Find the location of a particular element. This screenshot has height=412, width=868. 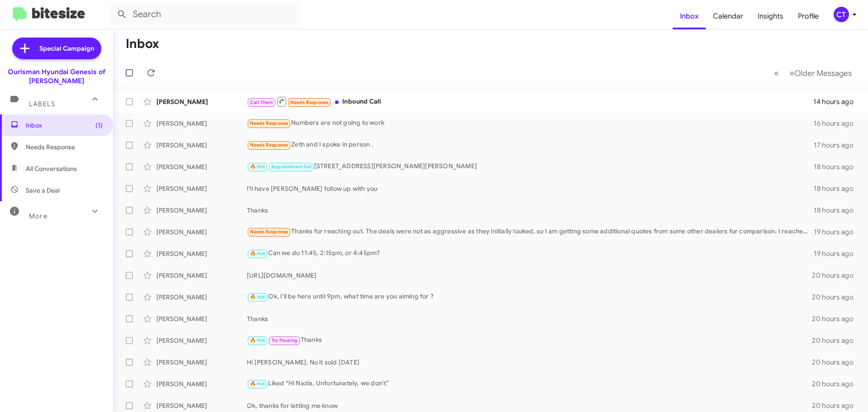

span: Older Messages is located at coordinates (823, 73).